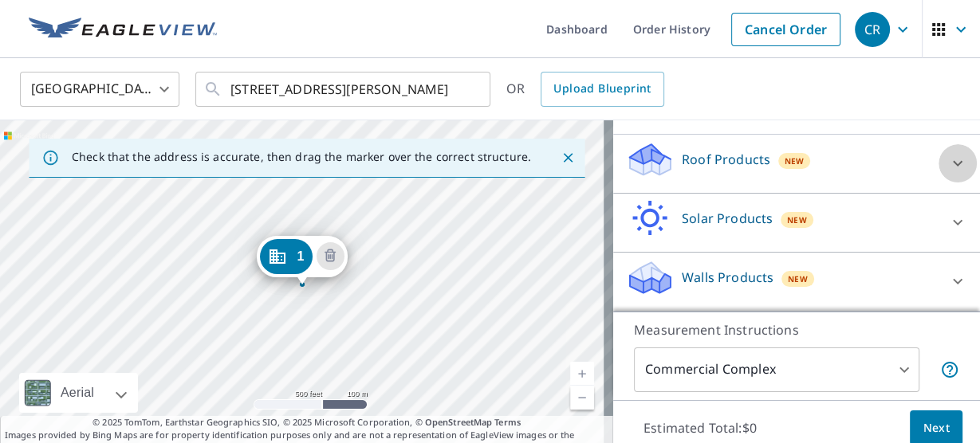  What do you see at coordinates (777, 370) in the screenshot?
I see `div: Commercial Complex` at bounding box center [777, 370].